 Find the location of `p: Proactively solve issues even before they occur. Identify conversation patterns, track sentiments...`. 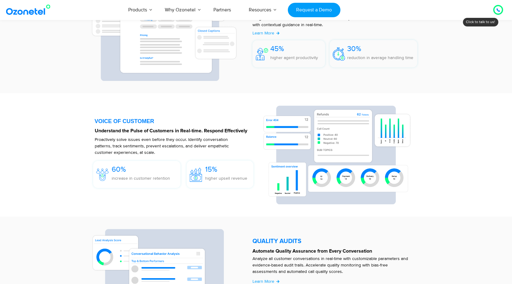

p: Proactively solve issues even before they occur. Identify conversation patterns, track sentiments... is located at coordinates (168, 146).